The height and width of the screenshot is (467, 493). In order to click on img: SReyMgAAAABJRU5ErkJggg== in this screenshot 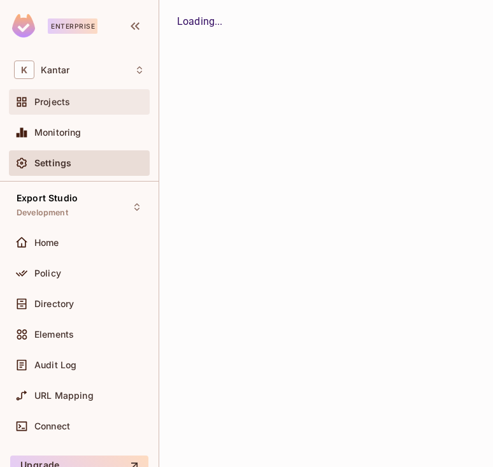, I will do `click(24, 25)`.